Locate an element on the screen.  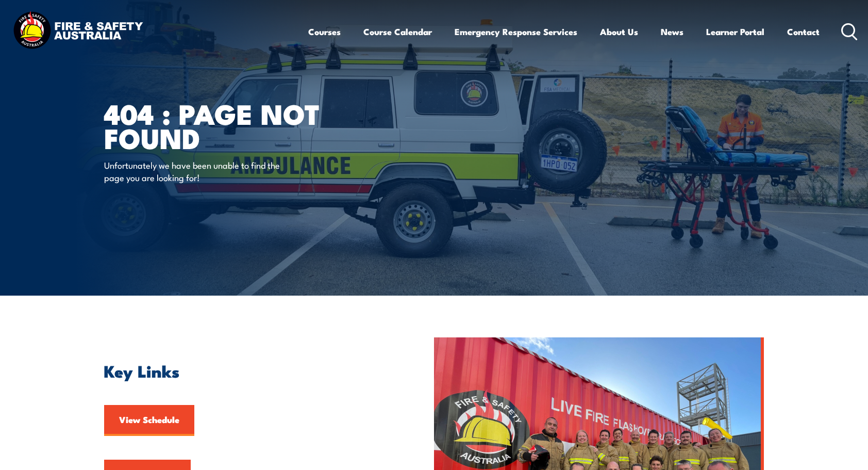
a: View Schedule is located at coordinates (149, 420).